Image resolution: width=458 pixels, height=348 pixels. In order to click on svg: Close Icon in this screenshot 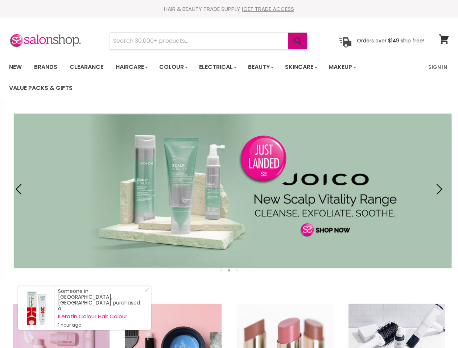, I will do `click(147, 291)`.